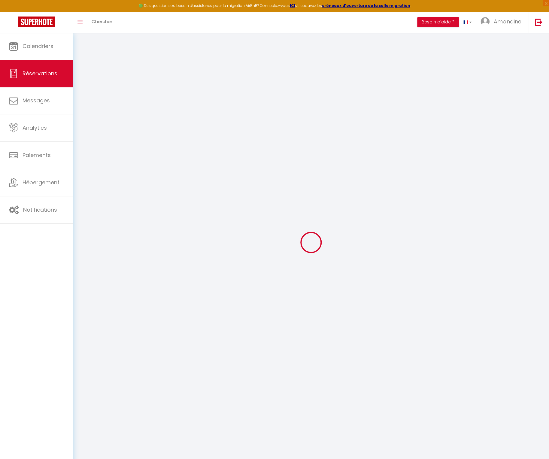 This screenshot has width=549, height=459. I want to click on strong: ICI, so click(292, 5).